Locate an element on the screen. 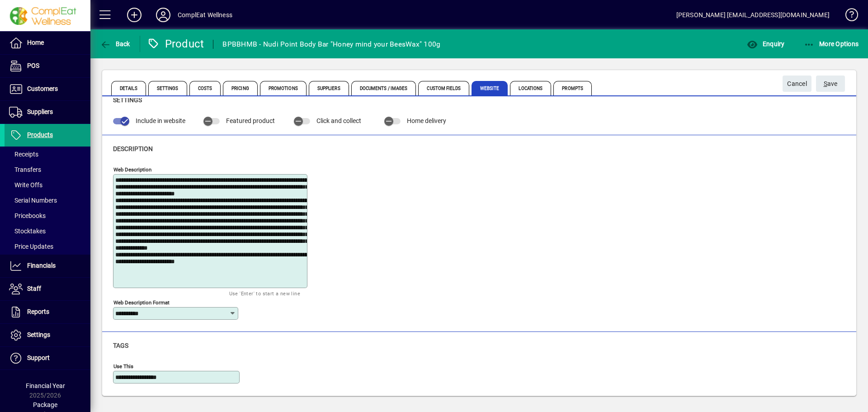 This screenshot has height=412, width=868. a: Stocktakes is located at coordinates (48, 231).